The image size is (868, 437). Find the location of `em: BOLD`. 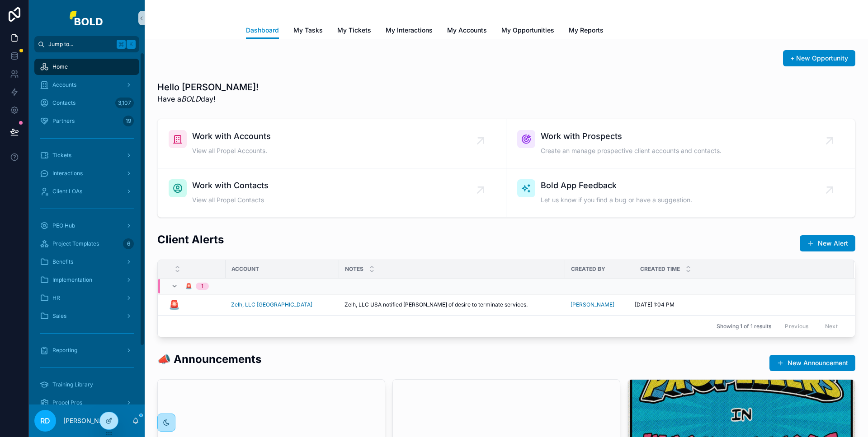

em: BOLD is located at coordinates (191, 99).